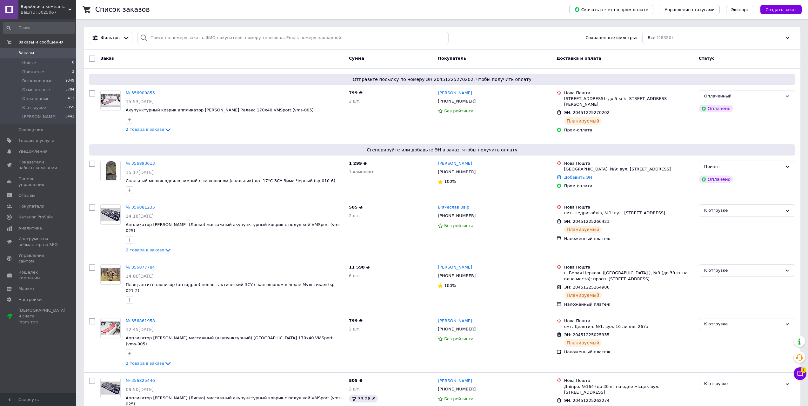 This screenshot has height=406, width=808. I want to click on span: Сообщения, so click(31, 130).